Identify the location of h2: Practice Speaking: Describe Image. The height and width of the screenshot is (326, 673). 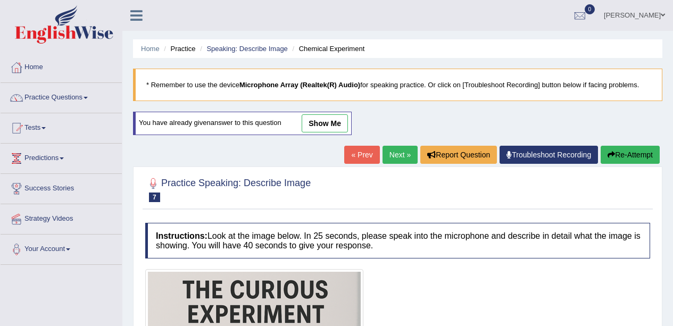
(228, 189).